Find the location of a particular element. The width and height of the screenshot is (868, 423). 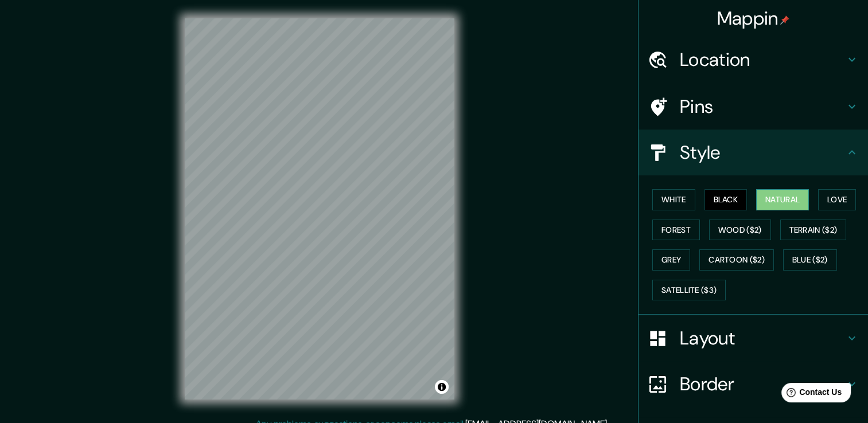

button: Natural is located at coordinates (783, 200).